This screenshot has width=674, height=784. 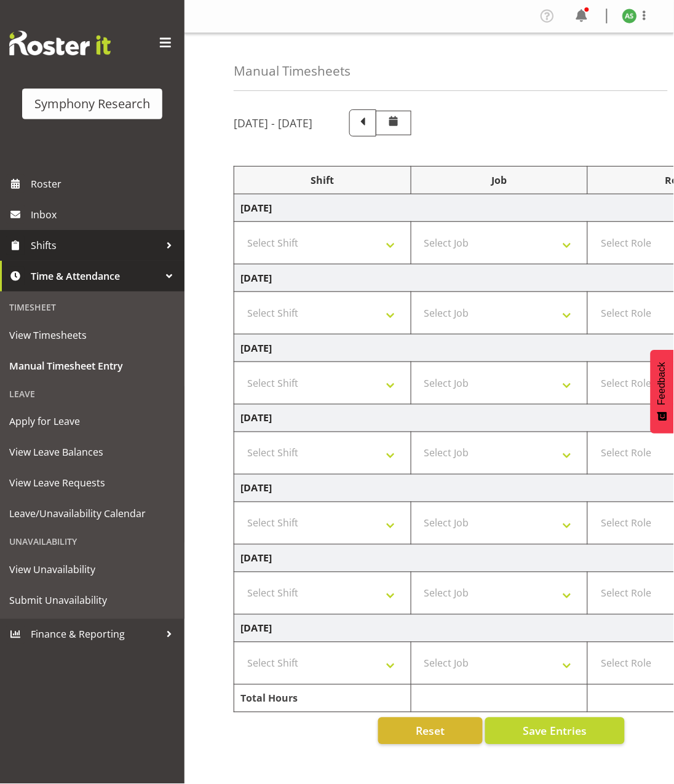 What do you see at coordinates (662, 383) in the screenshot?
I see `span: Feedback` at bounding box center [662, 383].